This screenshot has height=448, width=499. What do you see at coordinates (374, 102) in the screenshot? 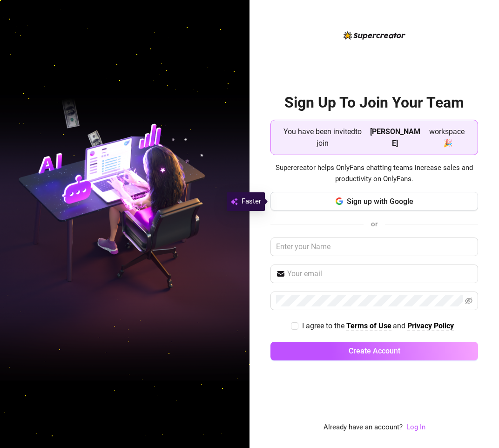
I see `h2: Sign Up To Join Your Team` at bounding box center [374, 102].